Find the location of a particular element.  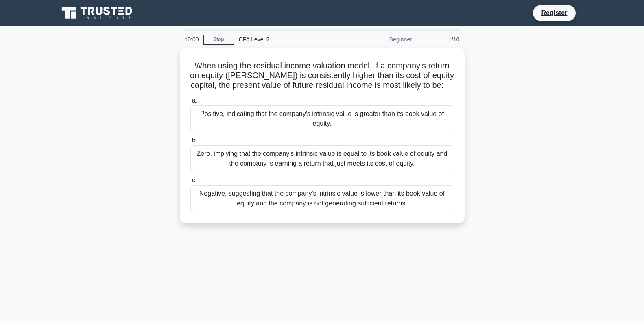

div: Zero, implying that the company's intrinsic value is equal to its book value of equity and the co... is located at coordinates (322, 158).